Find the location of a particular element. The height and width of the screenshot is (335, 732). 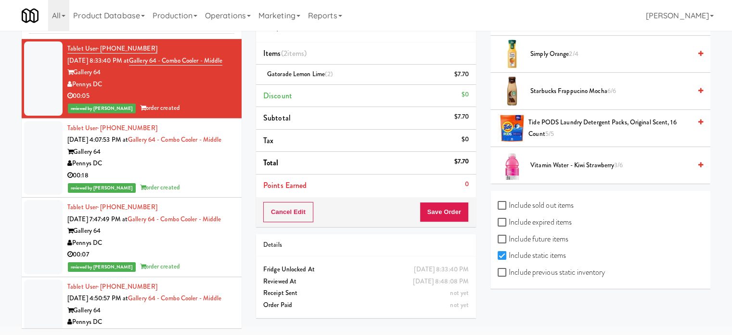

div: Receipt Sent is located at coordinates (366, 293).